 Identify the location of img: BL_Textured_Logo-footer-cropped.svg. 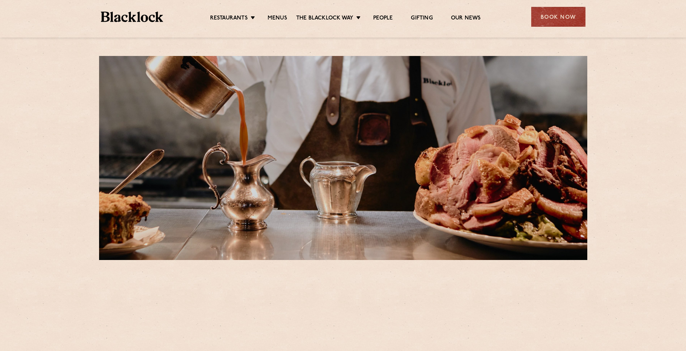
(132, 17).